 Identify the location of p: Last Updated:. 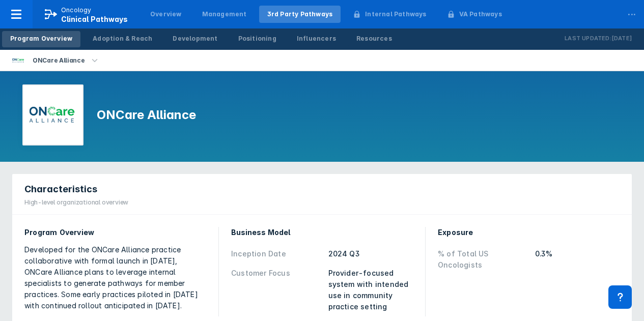
(588, 39).